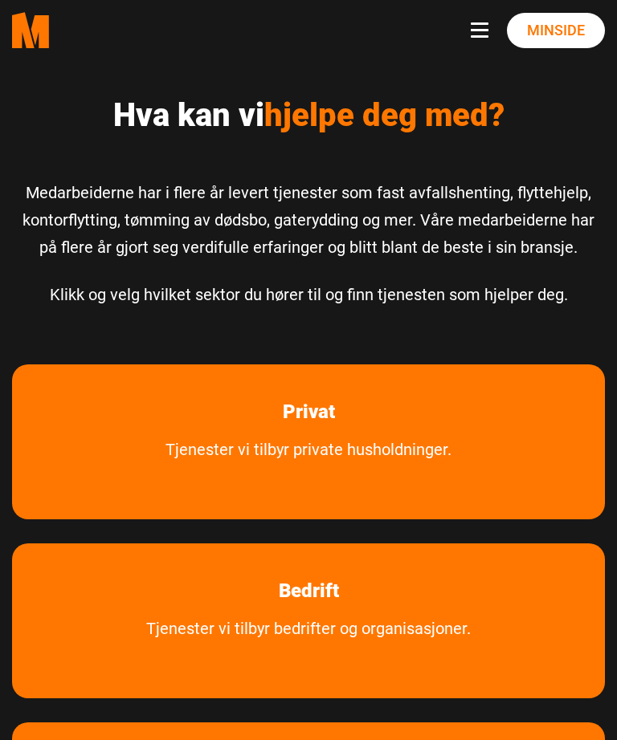 This screenshot has width=617, height=740. What do you see at coordinates (308, 591) in the screenshot?
I see `a: les mer om Bedrift` at bounding box center [308, 591].